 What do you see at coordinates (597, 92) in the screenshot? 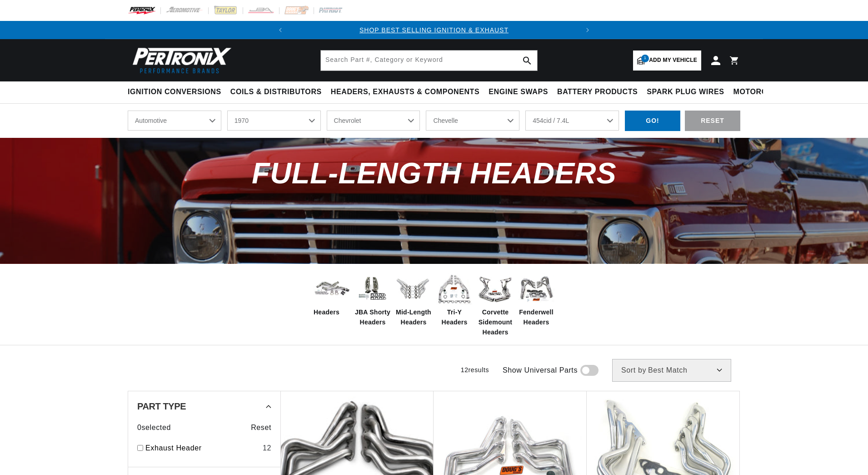
I see `span: Battery Products` at bounding box center [597, 92].